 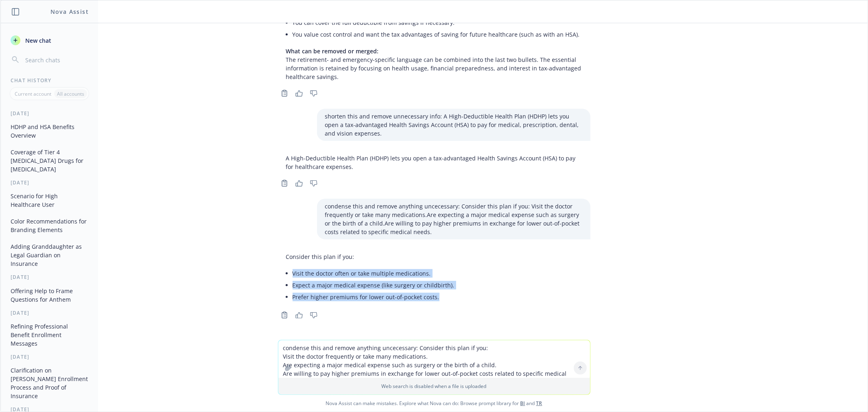 What do you see at coordinates (33, 94) in the screenshot?
I see `p: Current account` at bounding box center [33, 94].